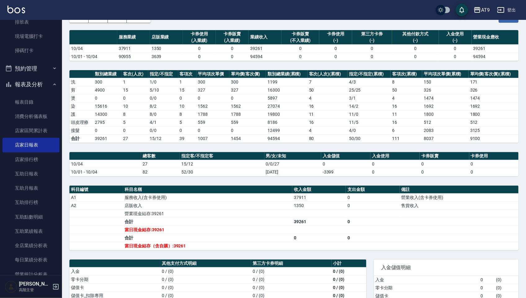 This screenshot has height=298, width=526. Describe the element at coordinates (31, 145) in the screenshot. I see `a: 店家日報表` at that location.